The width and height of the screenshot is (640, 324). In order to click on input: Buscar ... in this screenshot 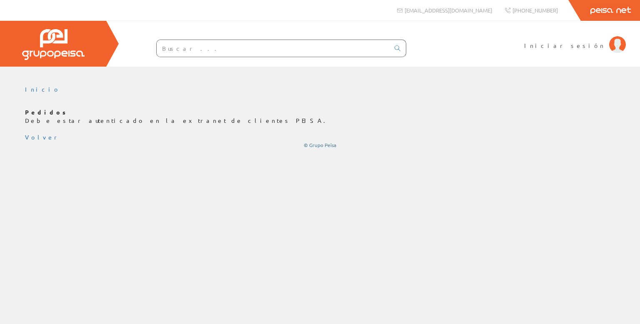, I will do `click(273, 48)`.